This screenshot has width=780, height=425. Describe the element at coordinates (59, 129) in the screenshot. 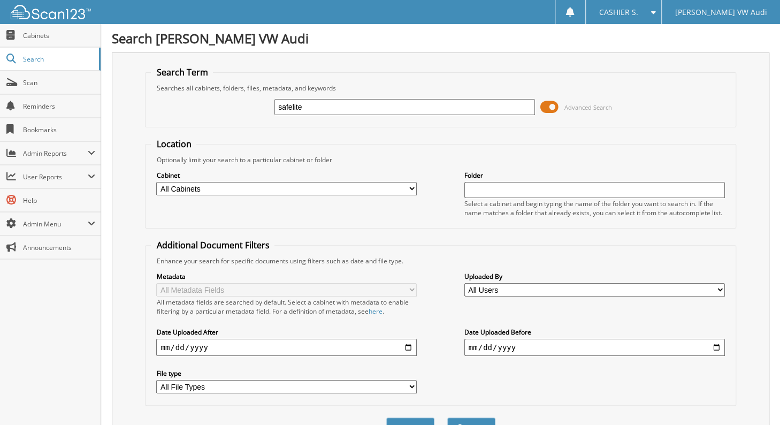

I see `span: Bookmarks` at that location.